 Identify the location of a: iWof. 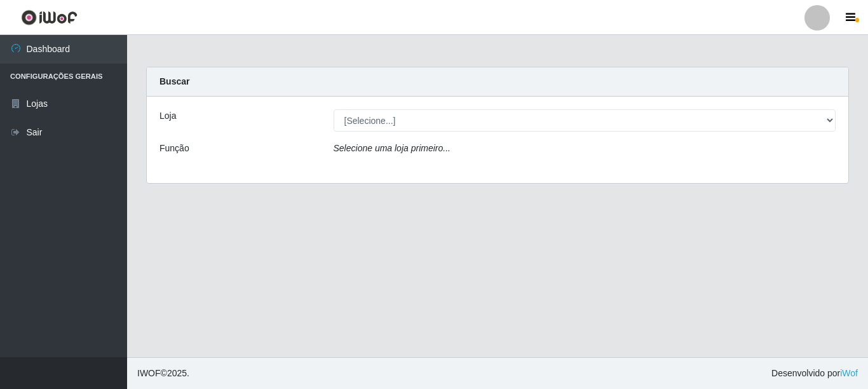
(849, 373).